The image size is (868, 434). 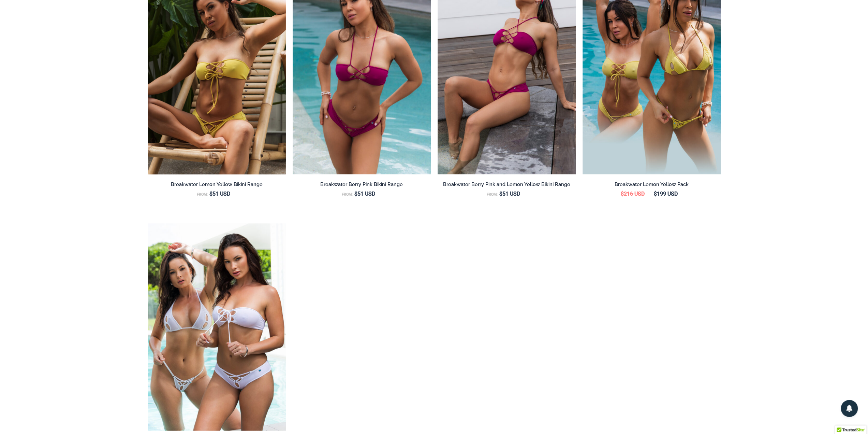 I want to click on a: Breakwater Lemon Yellow Bikini Range, so click(x=217, y=185).